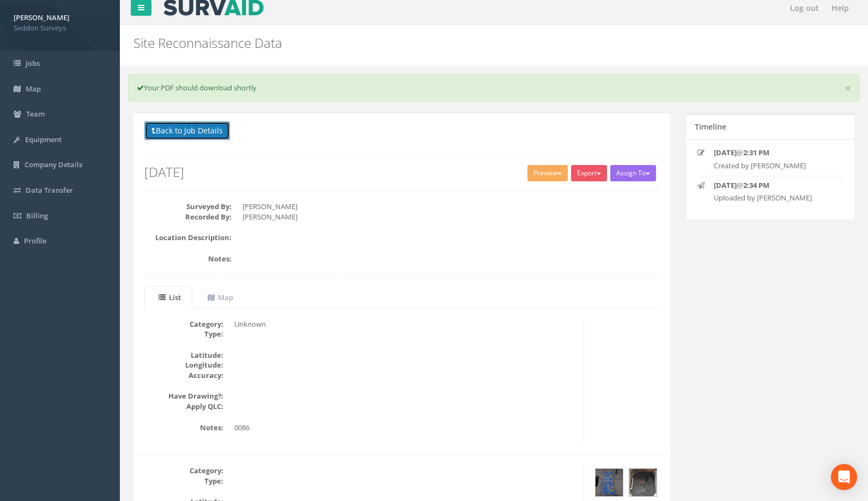 The image size is (868, 501). I want to click on div: Your PDF should download shortly, so click(493, 88).